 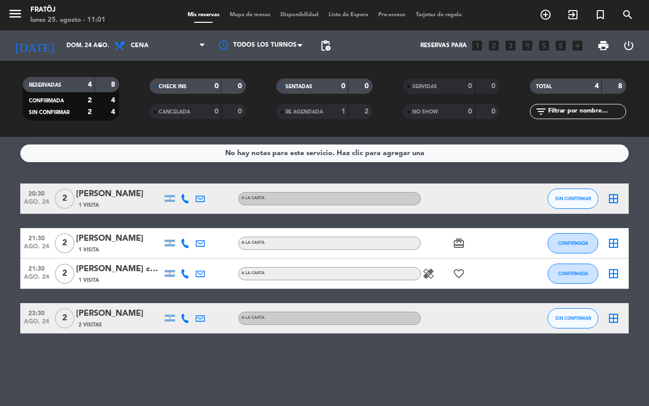 I want to click on i: exit_to_app, so click(x=573, y=15).